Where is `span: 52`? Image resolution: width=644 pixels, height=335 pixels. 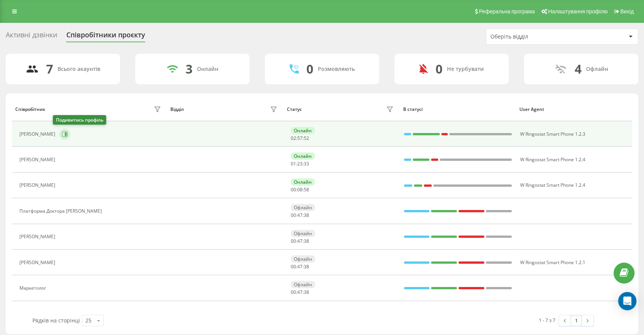 span: 52 is located at coordinates (306, 138).